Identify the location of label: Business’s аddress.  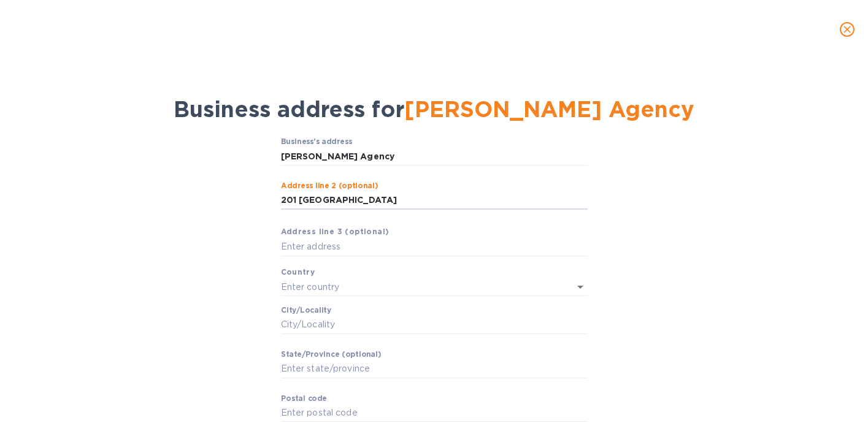
(316, 142).